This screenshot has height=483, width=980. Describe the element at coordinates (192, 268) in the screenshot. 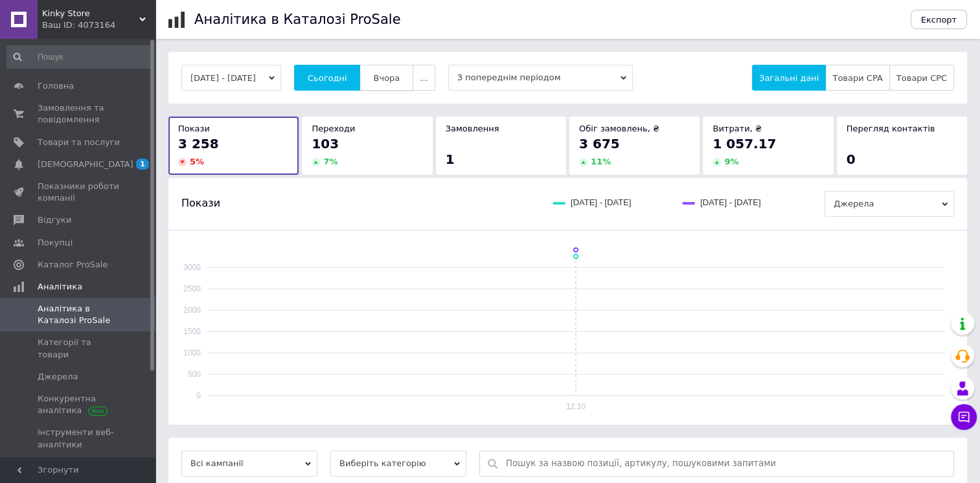

I see `text: 3000` at that location.